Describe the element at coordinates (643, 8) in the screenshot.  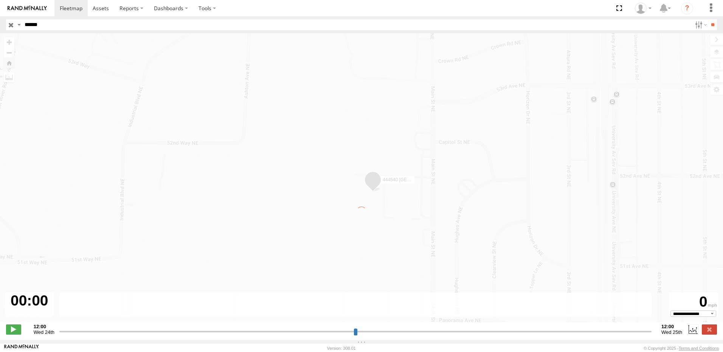
I see `div: Tina French` at that location.